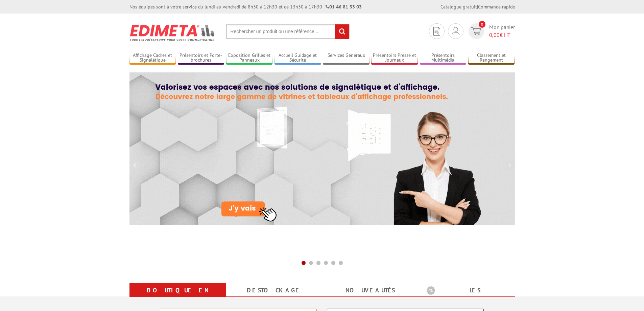 The image size is (644, 311). Describe the element at coordinates (502, 35) in the screenshot. I see `span: € HT` at that location.